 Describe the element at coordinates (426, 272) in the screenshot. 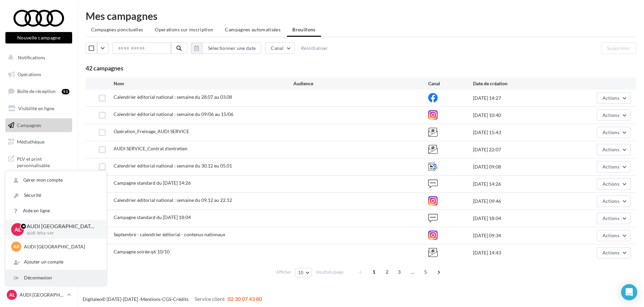

I see `span: 5` at that location.